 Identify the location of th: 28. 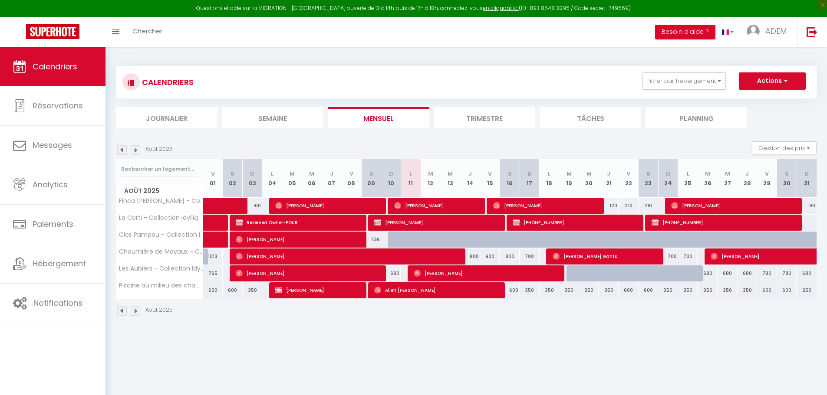
(747, 178).